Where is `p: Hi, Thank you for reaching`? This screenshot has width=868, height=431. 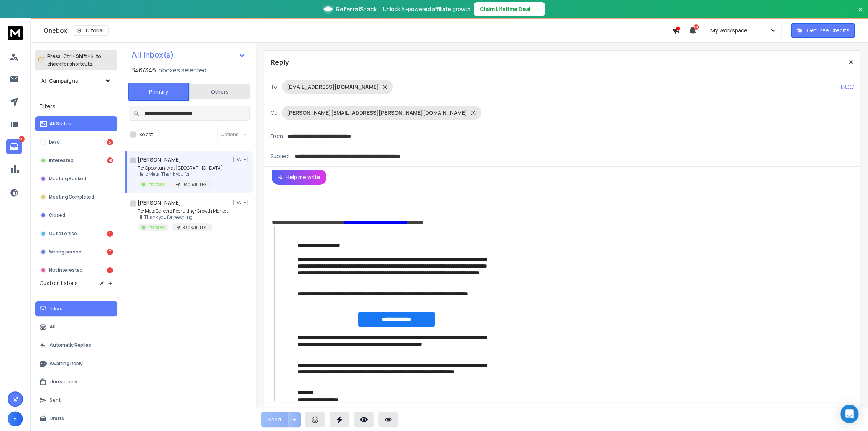
p: Hi, Thank you for reaching is located at coordinates (183, 218).